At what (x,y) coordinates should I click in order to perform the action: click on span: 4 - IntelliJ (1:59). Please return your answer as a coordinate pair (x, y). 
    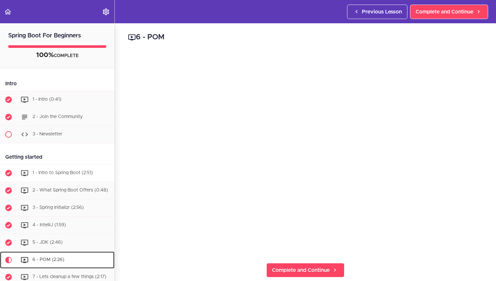
    Looking at the image, I should click on (49, 225).